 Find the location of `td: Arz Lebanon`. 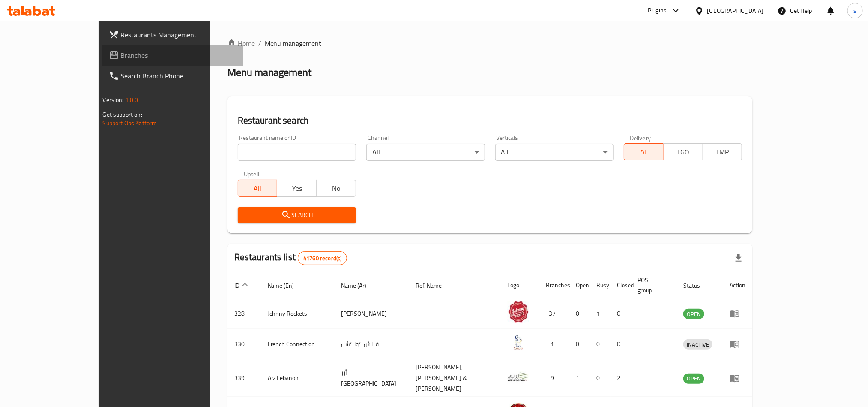

td: Arz Lebanon is located at coordinates (298, 379).